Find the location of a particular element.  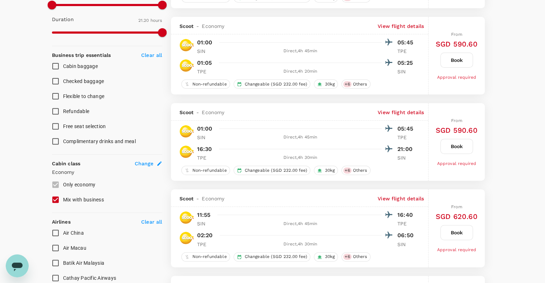

span: Cathay Pacific Airways is located at coordinates (90, 278).